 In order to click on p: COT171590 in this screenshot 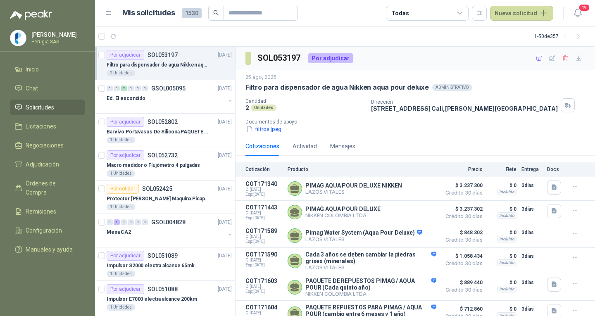, I will do `click(264, 255)`.